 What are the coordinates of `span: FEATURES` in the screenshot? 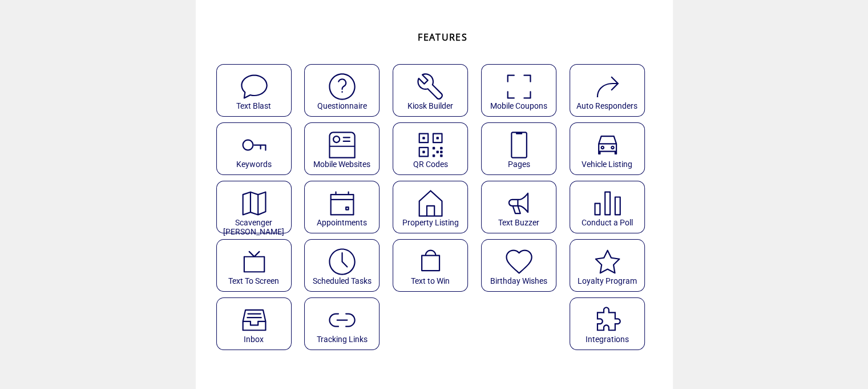 It's located at (443, 37).